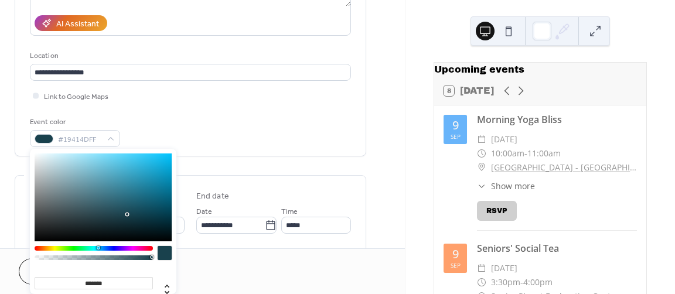  I want to click on div: End date, so click(213, 196).